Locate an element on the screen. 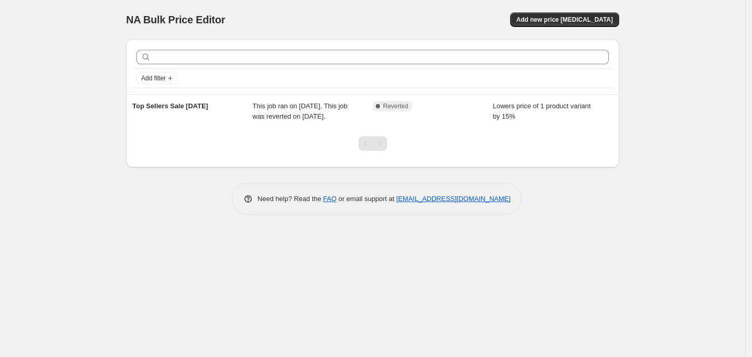 The width and height of the screenshot is (752, 357). span: Add filter is located at coordinates (153, 78).